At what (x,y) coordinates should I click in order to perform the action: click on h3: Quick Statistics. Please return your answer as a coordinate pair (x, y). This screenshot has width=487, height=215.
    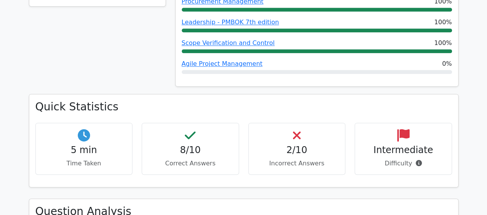
    Looking at the image, I should click on (243, 107).